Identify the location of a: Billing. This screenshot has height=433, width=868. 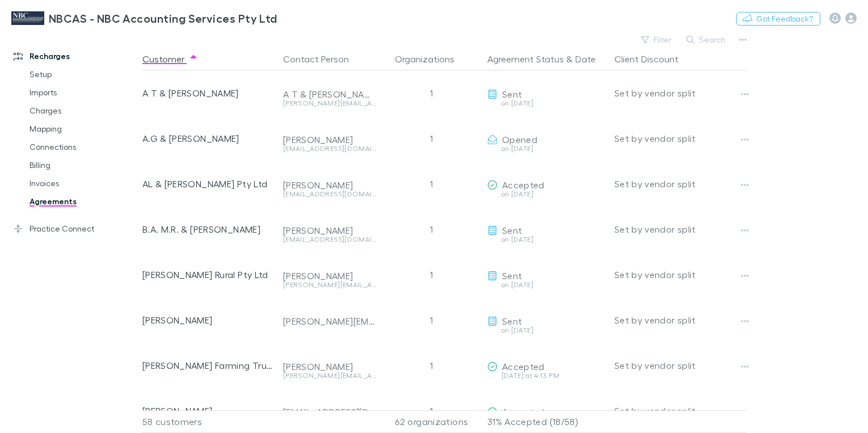
(82, 166).